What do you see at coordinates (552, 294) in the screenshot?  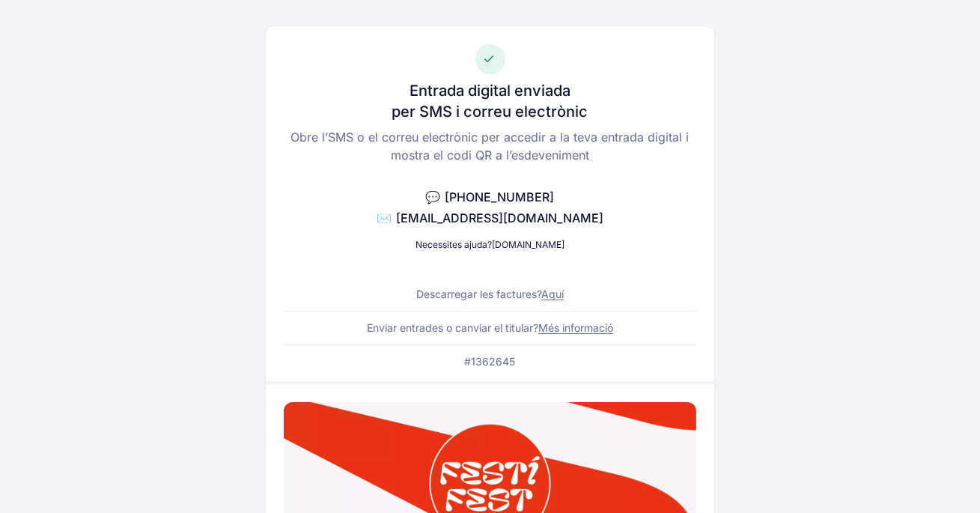 I see `a: Aquí` at bounding box center [552, 294].